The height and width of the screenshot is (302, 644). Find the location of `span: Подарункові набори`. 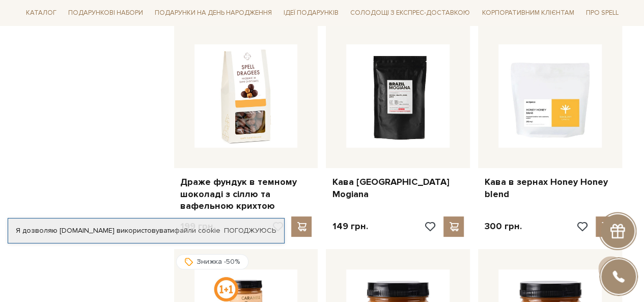

span: Подарункові набори is located at coordinates (105, 13).